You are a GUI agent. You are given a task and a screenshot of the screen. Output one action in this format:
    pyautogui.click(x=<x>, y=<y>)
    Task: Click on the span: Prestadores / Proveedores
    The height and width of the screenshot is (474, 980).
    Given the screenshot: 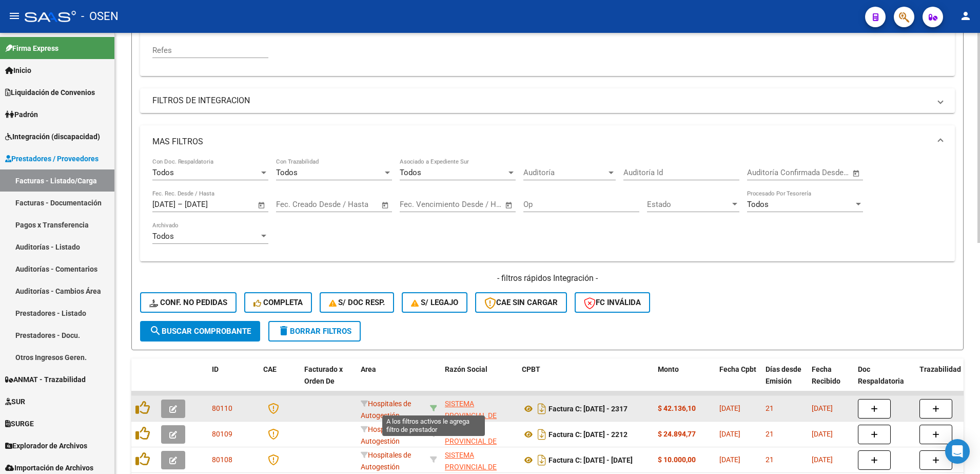 What is the action you would take?
    pyautogui.click(x=52, y=158)
    